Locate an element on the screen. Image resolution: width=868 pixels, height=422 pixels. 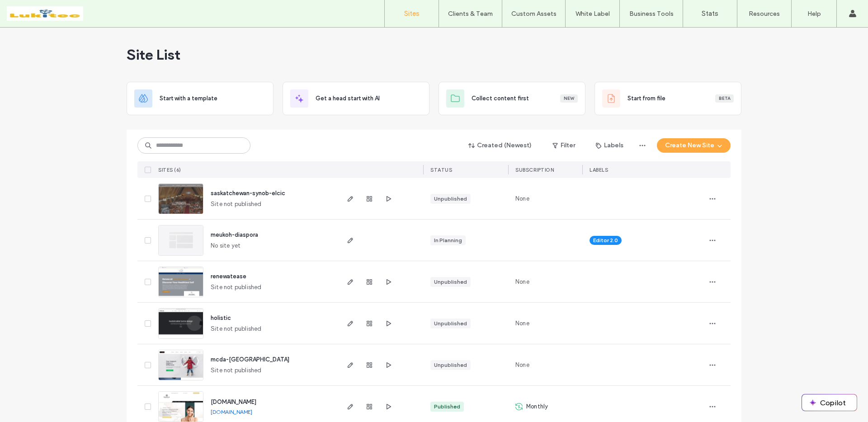
span: Start with a template is located at coordinates (188, 99).